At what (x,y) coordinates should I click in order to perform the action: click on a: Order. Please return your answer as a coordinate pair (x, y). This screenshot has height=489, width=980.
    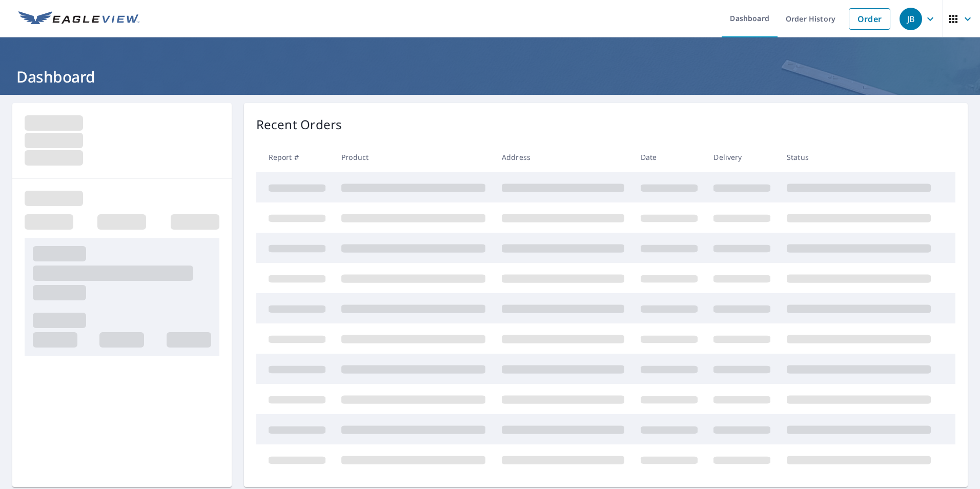
    Looking at the image, I should click on (869, 19).